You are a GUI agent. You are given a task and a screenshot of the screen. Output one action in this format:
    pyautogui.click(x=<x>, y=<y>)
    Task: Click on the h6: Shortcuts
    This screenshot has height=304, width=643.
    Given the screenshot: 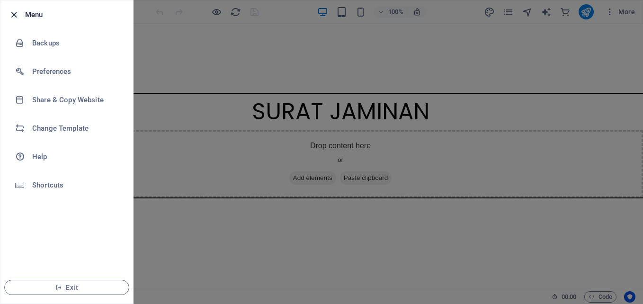 What is the action you would take?
    pyautogui.click(x=76, y=185)
    